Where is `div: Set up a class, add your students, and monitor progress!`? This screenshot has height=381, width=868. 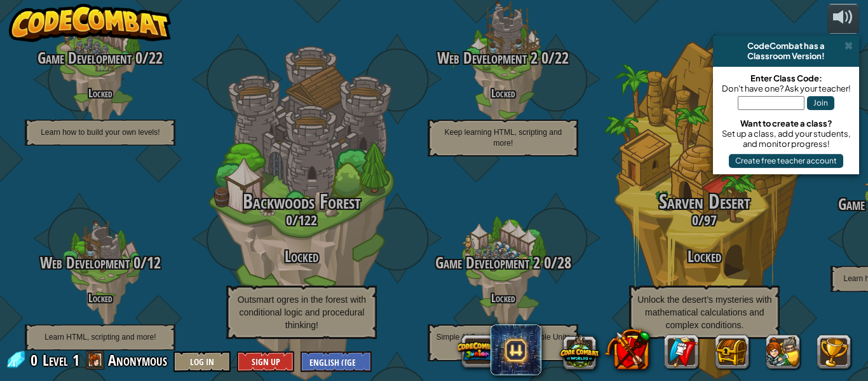
div: Set up a class, add your students, and monitor progress! is located at coordinates (786, 139).